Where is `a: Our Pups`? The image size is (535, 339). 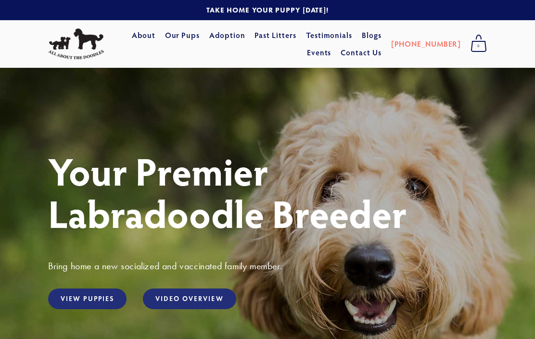
a: Our Pups is located at coordinates (182, 36).